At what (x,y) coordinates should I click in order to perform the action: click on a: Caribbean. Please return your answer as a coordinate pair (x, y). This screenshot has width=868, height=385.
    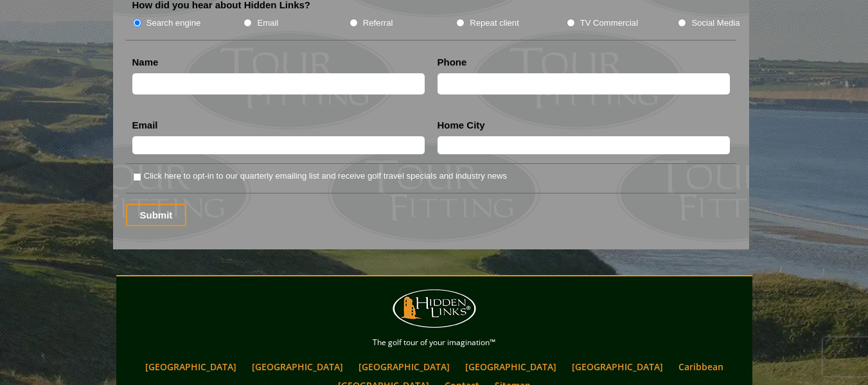
    Looking at the image, I should click on (701, 366).